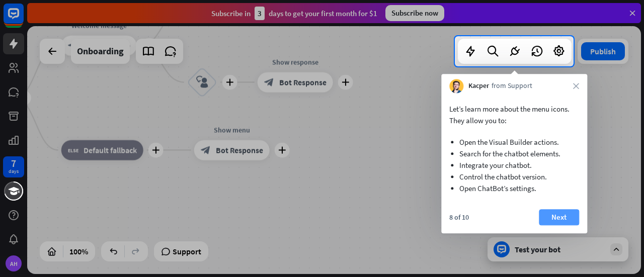 Image resolution: width=644 pixels, height=277 pixels. What do you see at coordinates (559, 217) in the screenshot?
I see `button: Next` at bounding box center [559, 217].